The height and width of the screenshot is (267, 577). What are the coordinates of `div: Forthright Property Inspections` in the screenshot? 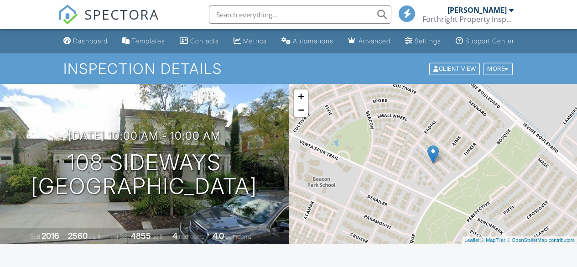 It's located at (468, 19).